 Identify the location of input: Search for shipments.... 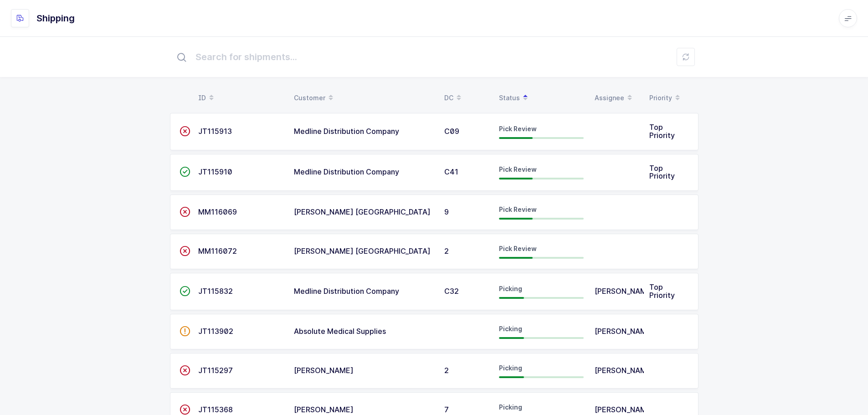
(434, 57).